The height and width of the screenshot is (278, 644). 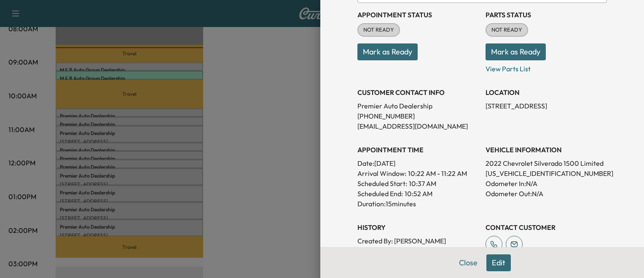 What do you see at coordinates (546, 67) in the screenshot?
I see `p: View Parts List` at bounding box center [546, 67].